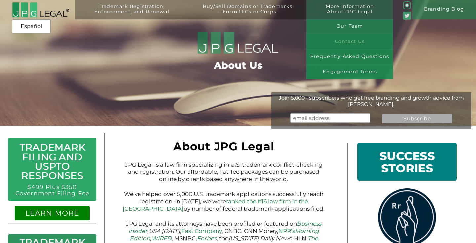 This screenshot has height=243, width=476. I want to click on a: Forbes, so click(207, 238).